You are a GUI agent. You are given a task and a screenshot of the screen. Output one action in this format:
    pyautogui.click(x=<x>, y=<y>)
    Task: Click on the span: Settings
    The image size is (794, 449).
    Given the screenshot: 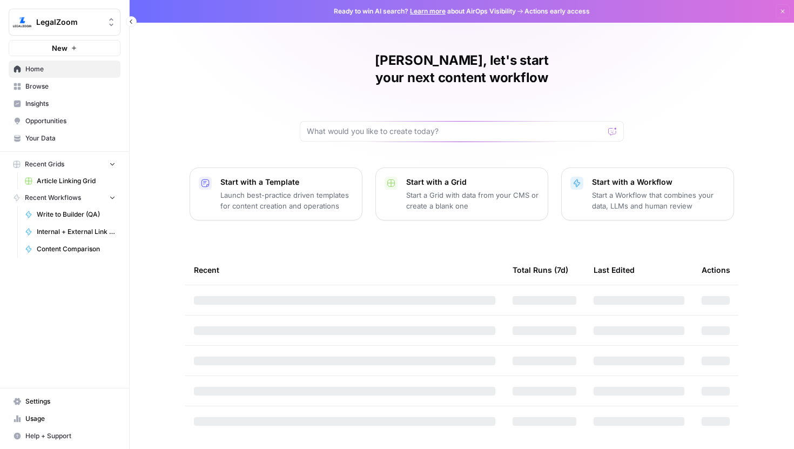 What is the action you would take?
    pyautogui.click(x=70, y=402)
    